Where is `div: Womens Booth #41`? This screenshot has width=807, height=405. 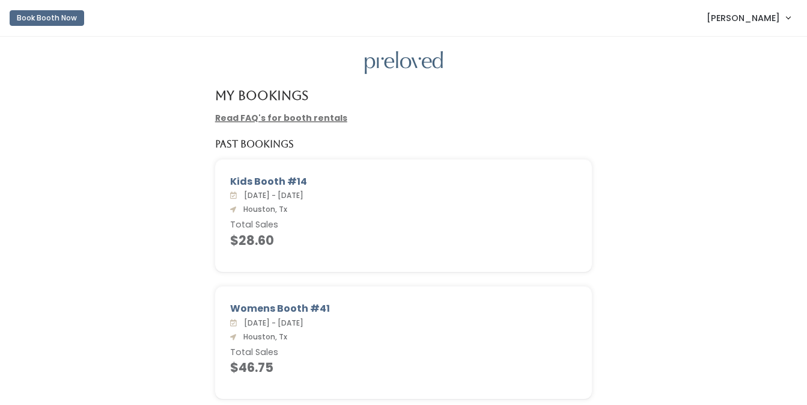 div: Womens Booth #41 is located at coordinates (404, 308).